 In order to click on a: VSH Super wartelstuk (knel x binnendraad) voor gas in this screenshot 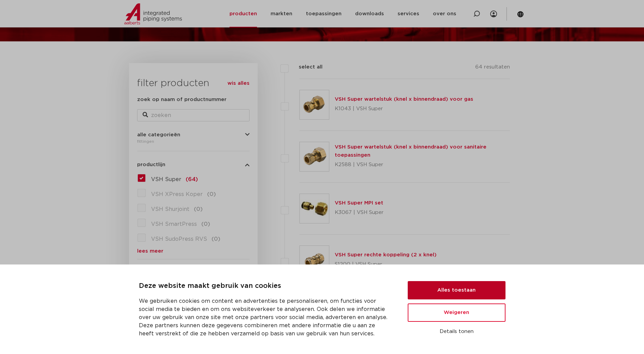, I will do `click(404, 99)`.